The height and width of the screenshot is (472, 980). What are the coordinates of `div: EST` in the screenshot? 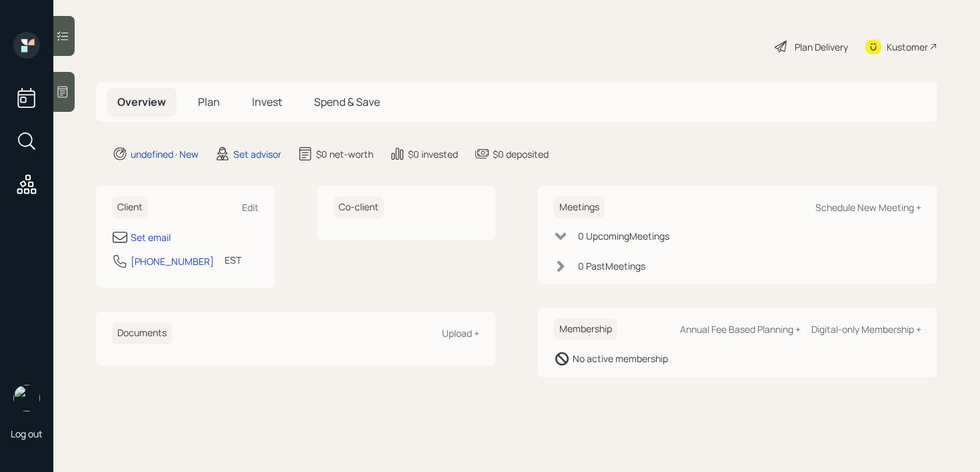 It's located at (233, 260).